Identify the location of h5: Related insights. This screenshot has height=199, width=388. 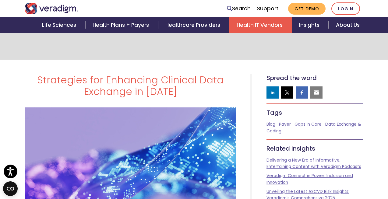
(315, 149).